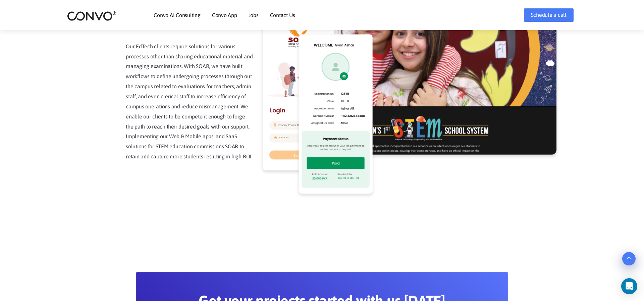 This screenshot has height=301, width=644. What do you see at coordinates (549, 15) in the screenshot?
I see `a: Schedule a call` at bounding box center [549, 15].